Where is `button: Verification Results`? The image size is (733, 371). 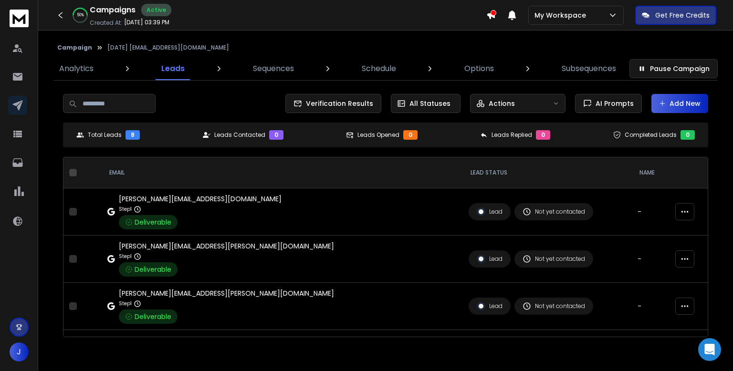 button: Verification Results is located at coordinates (333, 104).